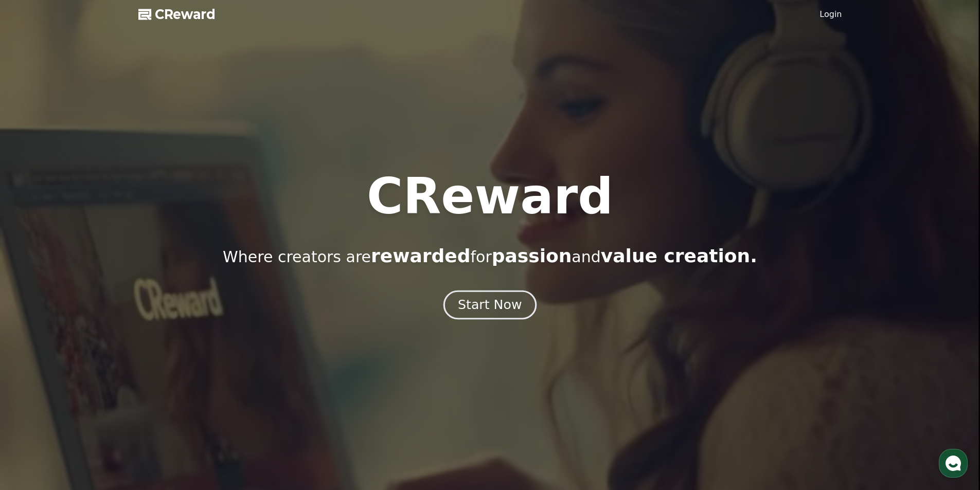 Image resolution: width=980 pixels, height=490 pixels. What do you see at coordinates (490, 256) in the screenshot?
I see `p: Where creators are for and` at bounding box center [490, 256].